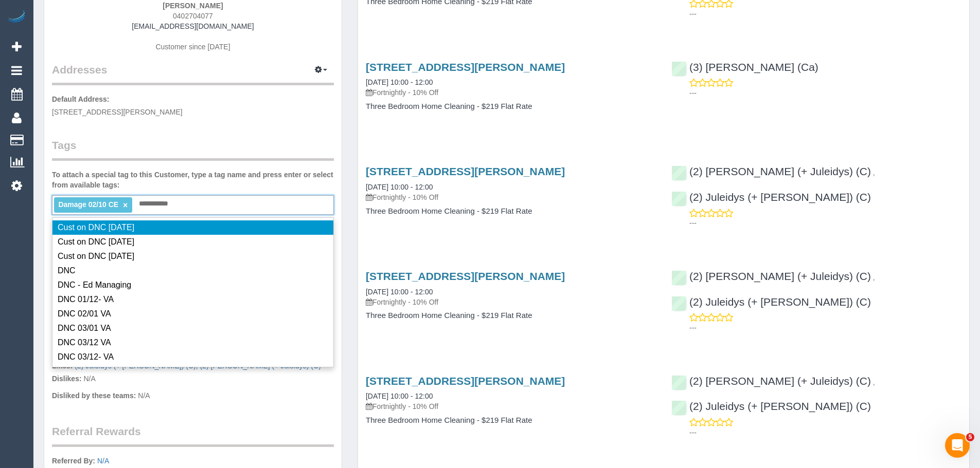  What do you see at coordinates (193, 149) in the screenshot?
I see `legend: Tags` at bounding box center [193, 149].